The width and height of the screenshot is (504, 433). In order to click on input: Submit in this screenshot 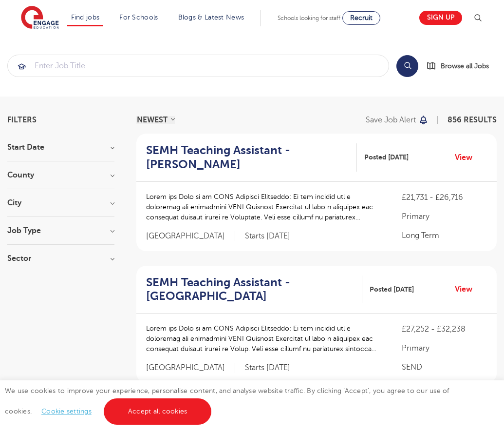, I will do `click(198, 66)`.